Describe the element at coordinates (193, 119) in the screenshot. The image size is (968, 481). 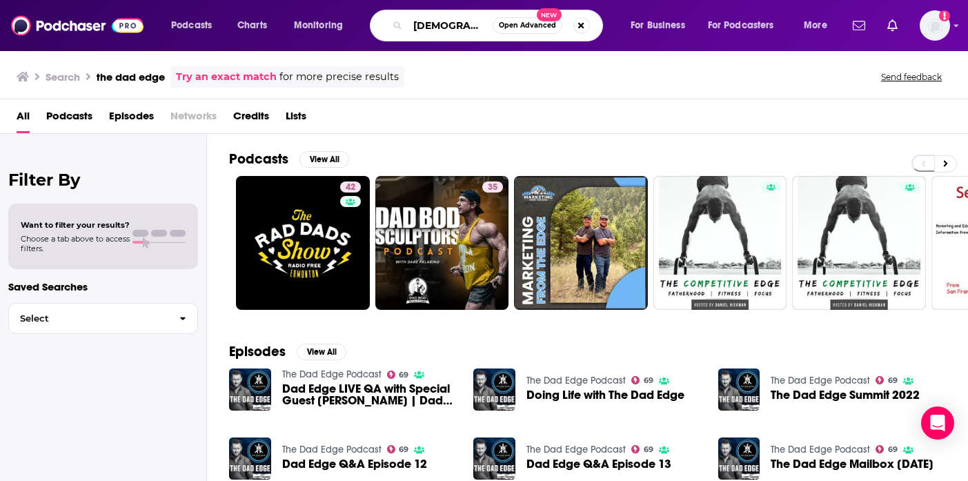
I see `span: Networks` at that location.